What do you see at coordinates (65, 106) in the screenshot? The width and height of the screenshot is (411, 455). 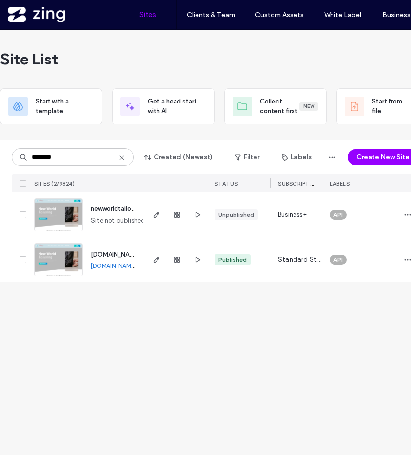 I see `span: Start with a template` at bounding box center [65, 106].